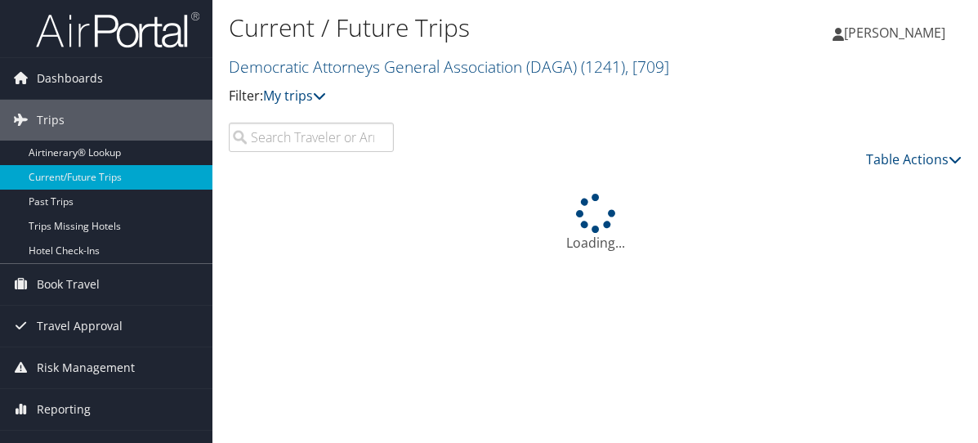 This screenshot has height=443, width=978. What do you see at coordinates (64, 409) in the screenshot?
I see `span: Reporting` at bounding box center [64, 409].